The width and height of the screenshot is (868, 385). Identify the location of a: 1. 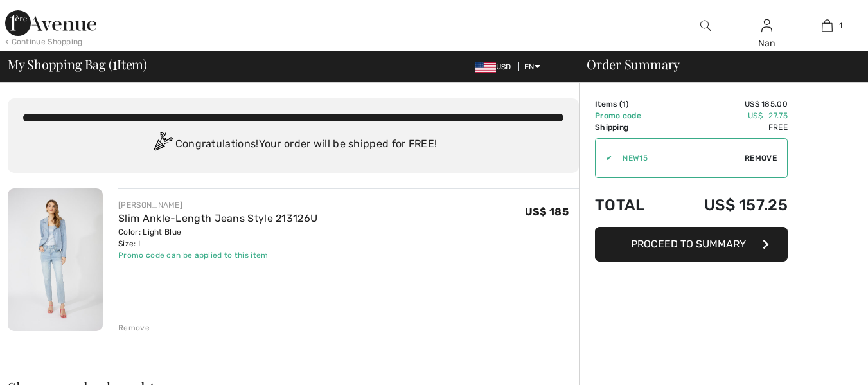
(827, 26).